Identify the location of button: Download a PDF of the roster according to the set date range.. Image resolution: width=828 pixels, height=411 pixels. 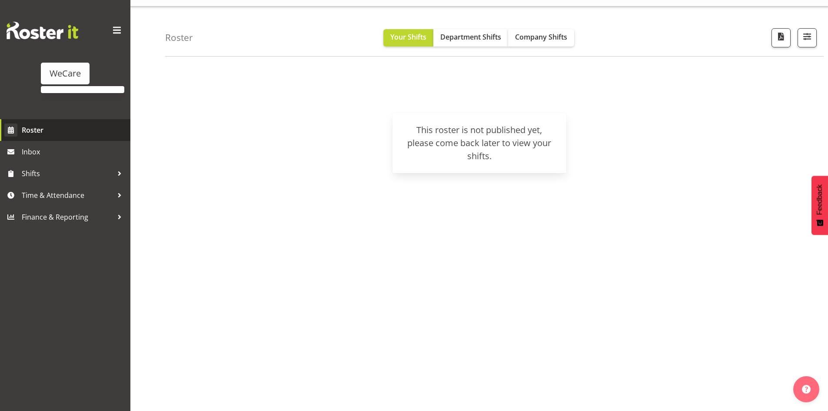
(781, 38).